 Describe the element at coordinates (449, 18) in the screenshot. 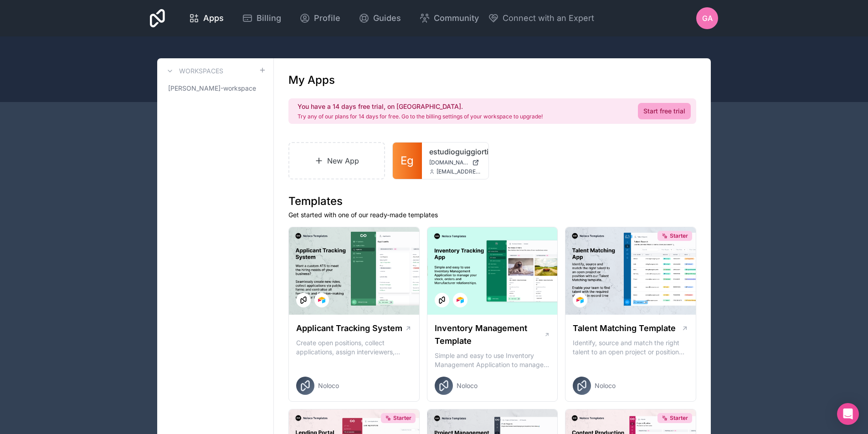

I see `a: Community` at that location.